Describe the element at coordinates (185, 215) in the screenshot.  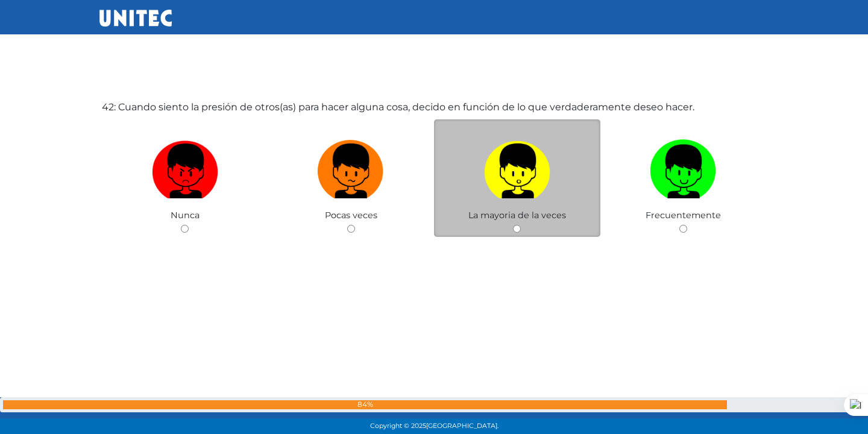
I see `span: Nunca` at that location.